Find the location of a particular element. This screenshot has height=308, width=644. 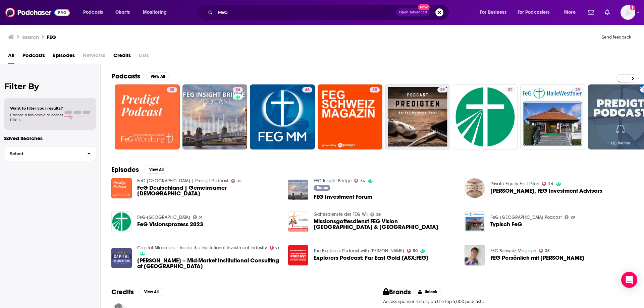

span: Typisch FeG is located at coordinates (506, 224).